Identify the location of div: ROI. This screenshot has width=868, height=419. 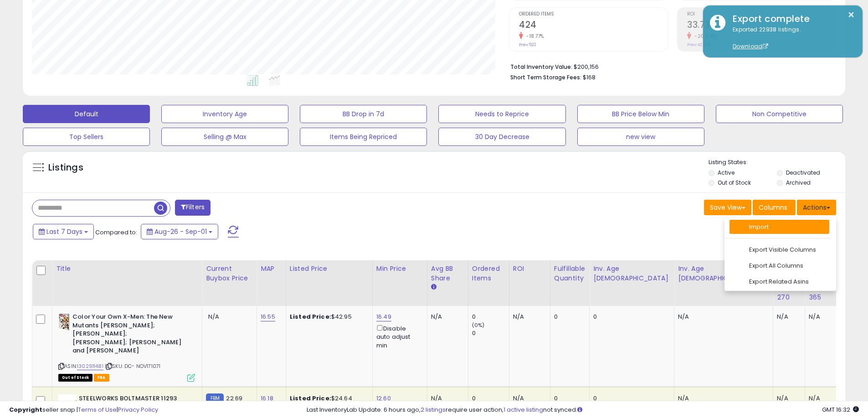
(530, 269).